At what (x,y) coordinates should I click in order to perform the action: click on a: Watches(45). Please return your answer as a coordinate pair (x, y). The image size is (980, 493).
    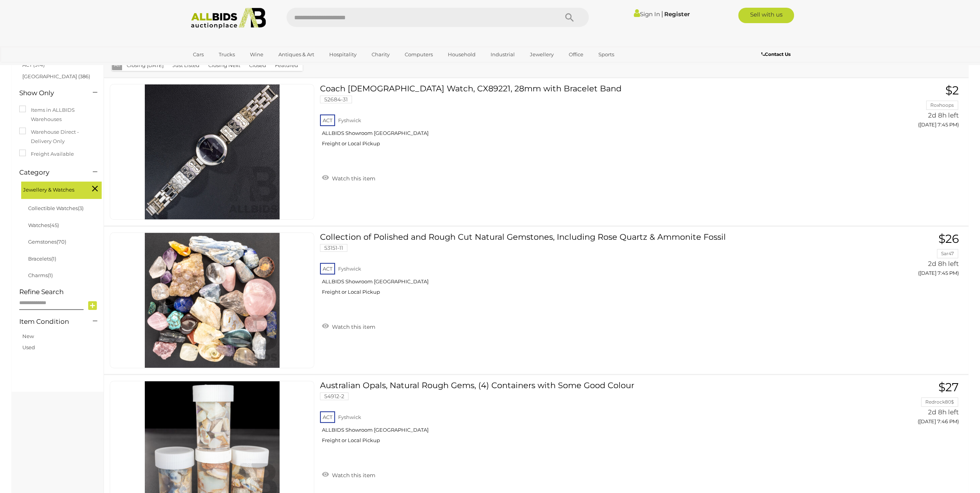
    Looking at the image, I should click on (43, 225).